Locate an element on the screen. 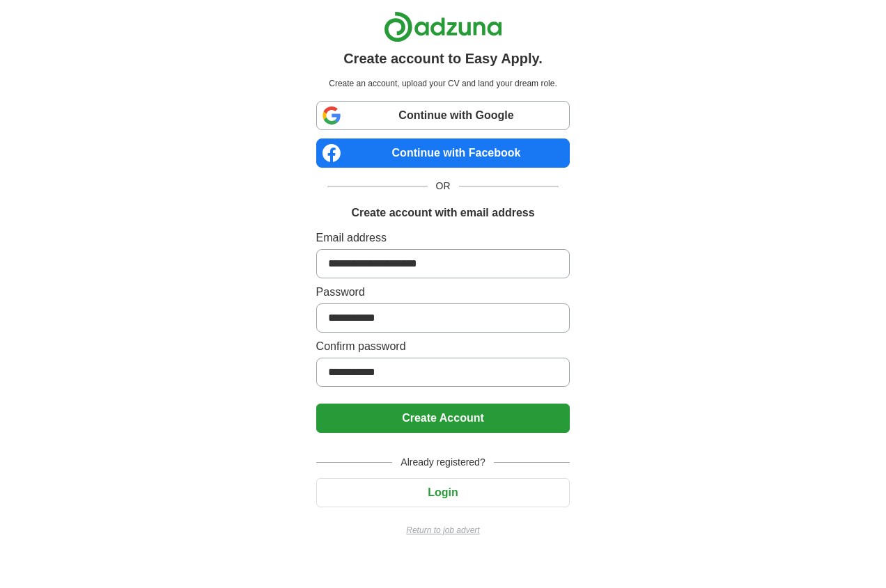 This screenshot has width=886, height=588. img: Adzuna logo is located at coordinates (443, 27).